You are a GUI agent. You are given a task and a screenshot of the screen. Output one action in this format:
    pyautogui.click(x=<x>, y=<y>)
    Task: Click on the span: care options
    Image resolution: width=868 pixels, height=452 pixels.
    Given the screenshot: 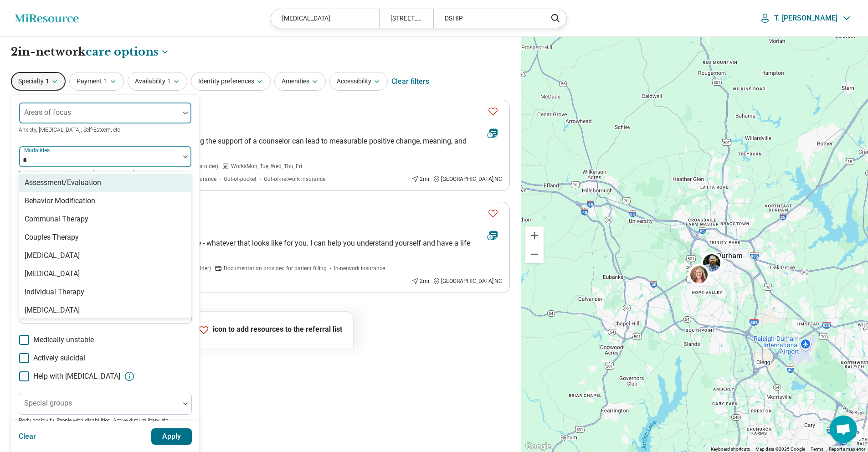 What is the action you would take?
    pyautogui.click(x=122, y=52)
    